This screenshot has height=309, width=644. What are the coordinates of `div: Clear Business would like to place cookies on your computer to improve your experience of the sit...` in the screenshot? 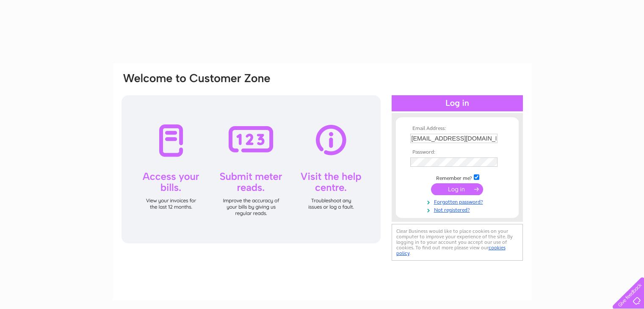 It's located at (457, 242).